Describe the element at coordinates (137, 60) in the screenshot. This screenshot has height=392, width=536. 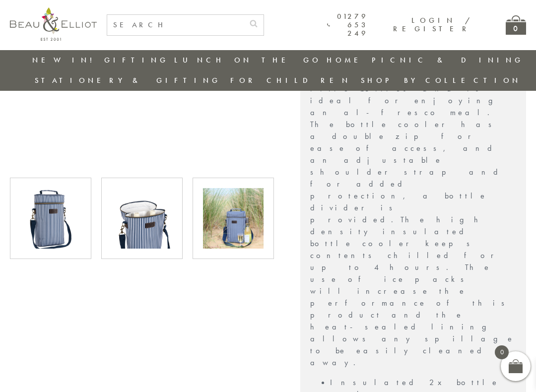
I see `a: Gifting` at that location.